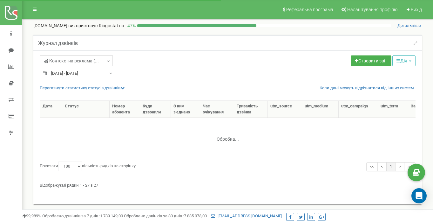 This screenshot has height=224, width=433. Describe the element at coordinates (96, 26) in the screenshot. I see `span: використовує Ringostat на` at that location.